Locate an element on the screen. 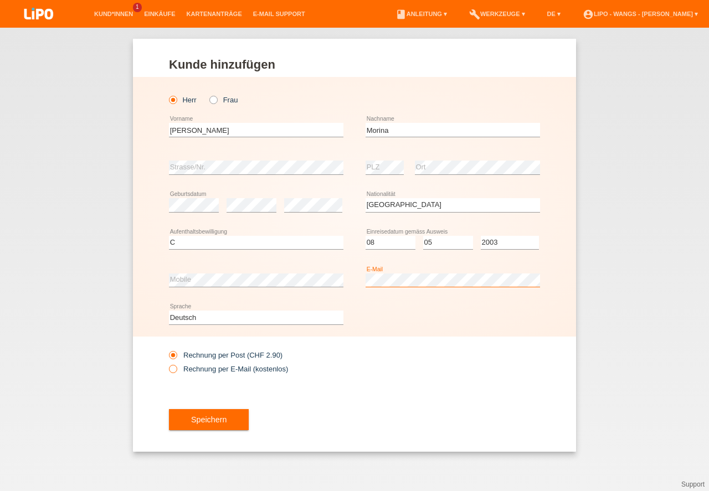 The width and height of the screenshot is (709, 491). span: 1 is located at coordinates (137, 7).